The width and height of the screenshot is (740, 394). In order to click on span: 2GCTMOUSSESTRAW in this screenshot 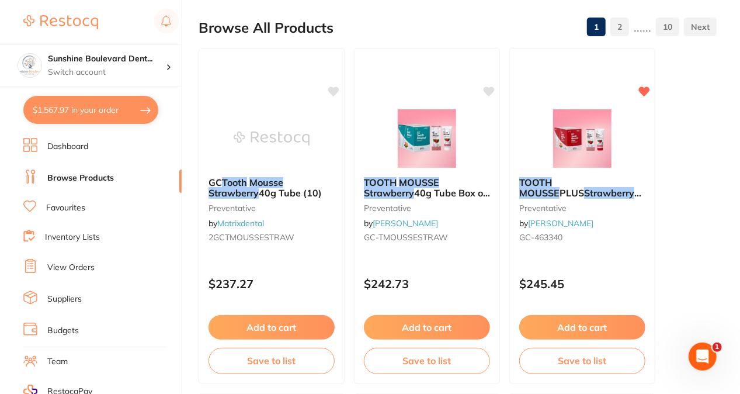, I will do `click(251, 237)`.